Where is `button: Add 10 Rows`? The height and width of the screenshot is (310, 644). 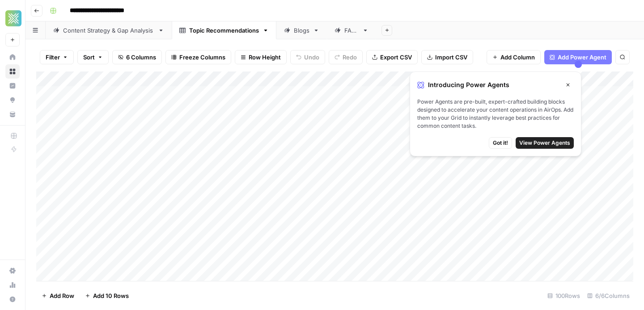
button: Add 10 Rows is located at coordinates (107, 296).